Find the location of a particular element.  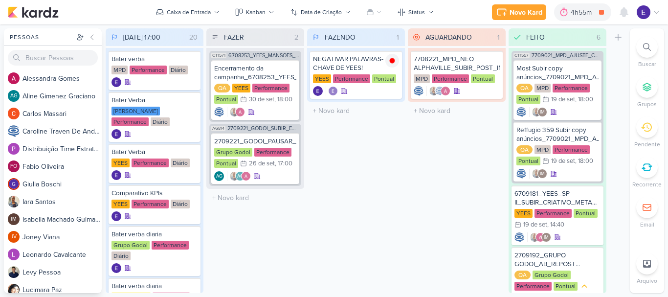

div: 30 de set is located at coordinates (261, 99).